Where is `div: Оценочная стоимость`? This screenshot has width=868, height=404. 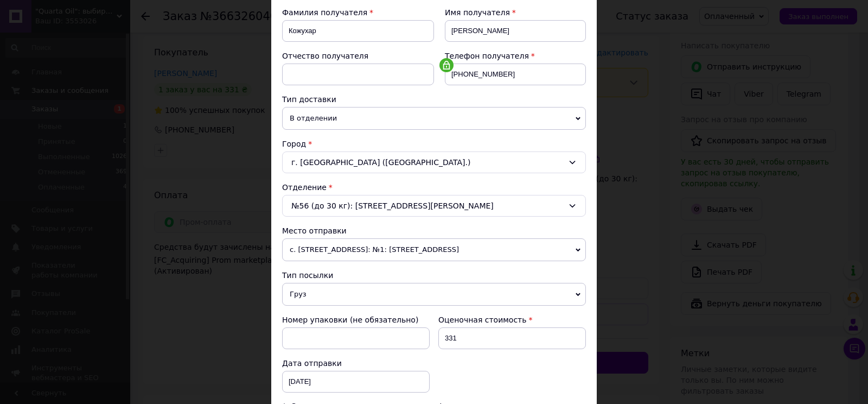
div: Оценочная стоимость is located at coordinates (512, 319).